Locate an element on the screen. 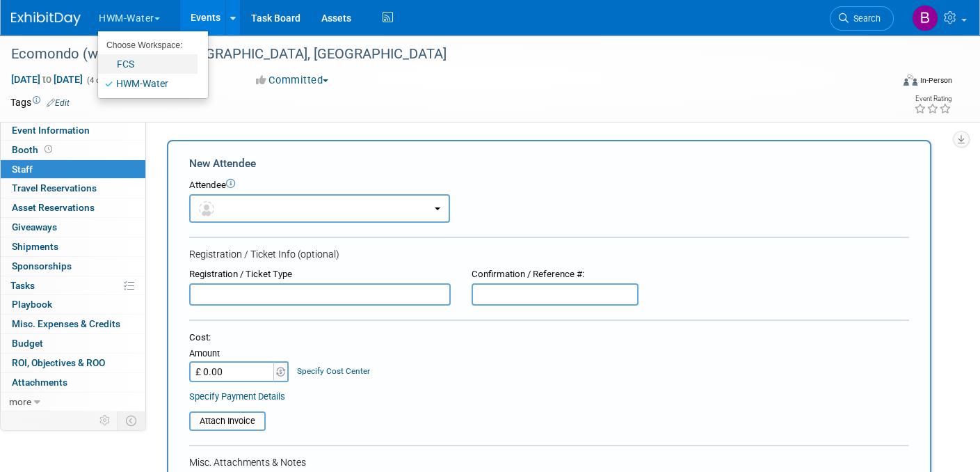  span: Event Information is located at coordinates (50, 130).